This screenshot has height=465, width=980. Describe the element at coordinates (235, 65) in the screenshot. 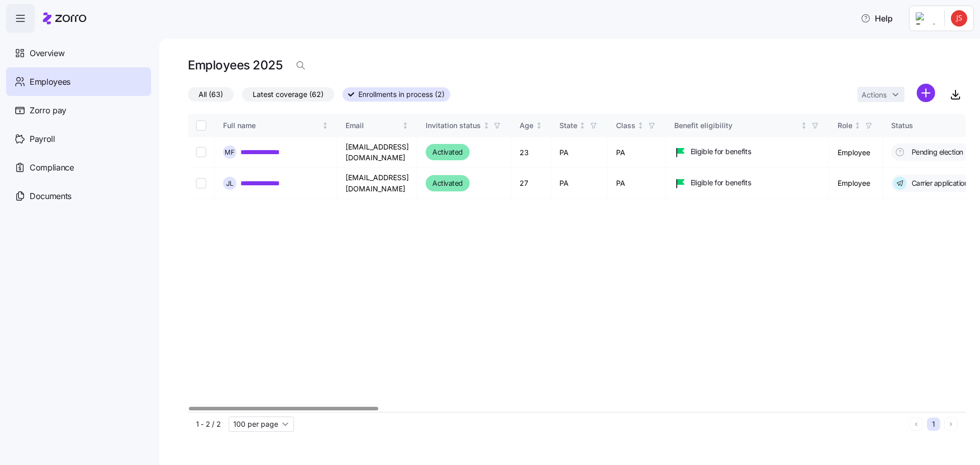

I see `h1: Employees 2025` at that location.